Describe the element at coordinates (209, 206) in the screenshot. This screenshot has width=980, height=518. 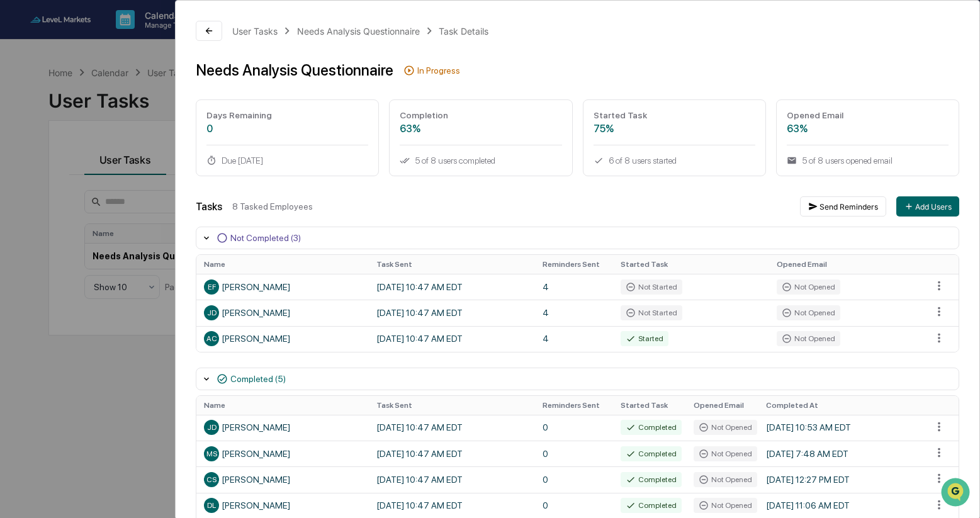
I see `div: Tasks` at that location.